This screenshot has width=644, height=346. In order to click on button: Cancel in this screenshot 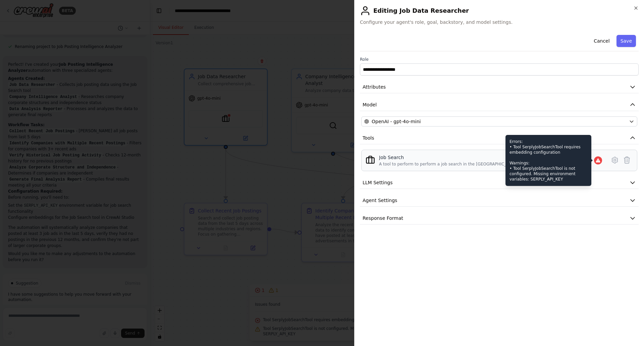, I will do `click(602, 41)`.